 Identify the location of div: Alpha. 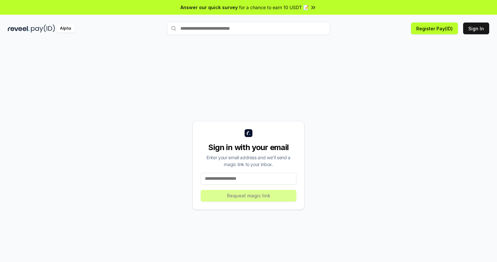
(66, 28).